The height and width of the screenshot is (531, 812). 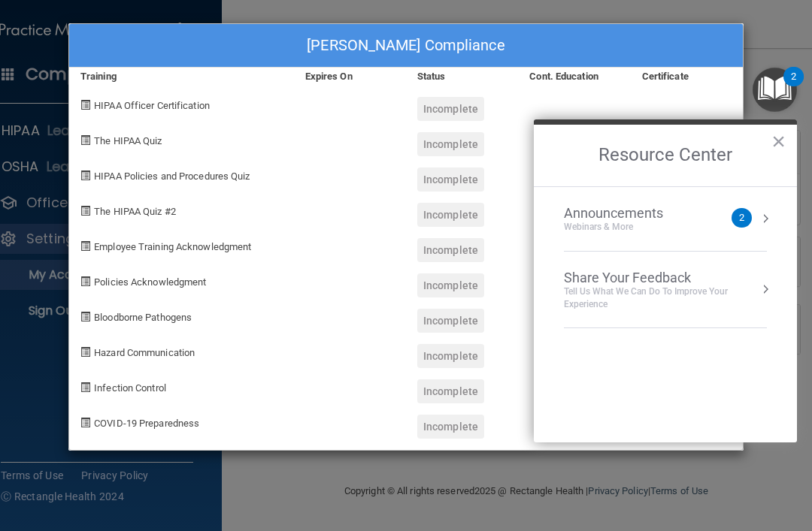 I want to click on div: Cont. Education, so click(x=574, y=77).